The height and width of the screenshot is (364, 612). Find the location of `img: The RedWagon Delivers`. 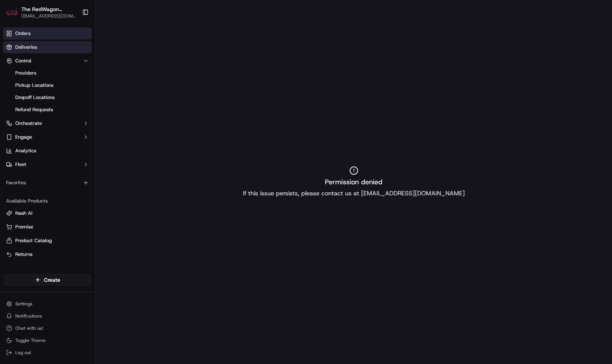

img: The RedWagon Delivers is located at coordinates (12, 12).